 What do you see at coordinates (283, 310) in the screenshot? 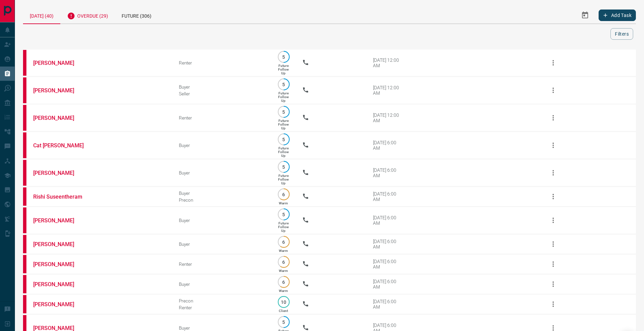
I see `p: Client` at bounding box center [283, 310].